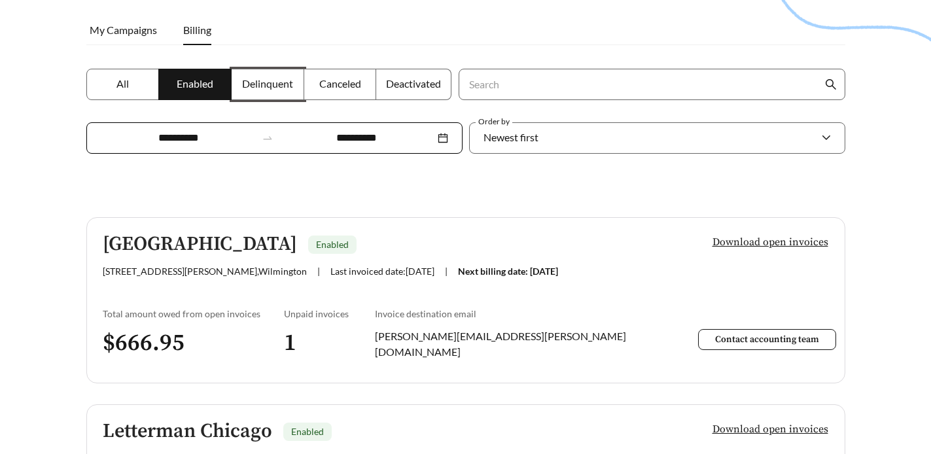 The image size is (931, 454). I want to click on span: Deactivated, so click(414, 83).